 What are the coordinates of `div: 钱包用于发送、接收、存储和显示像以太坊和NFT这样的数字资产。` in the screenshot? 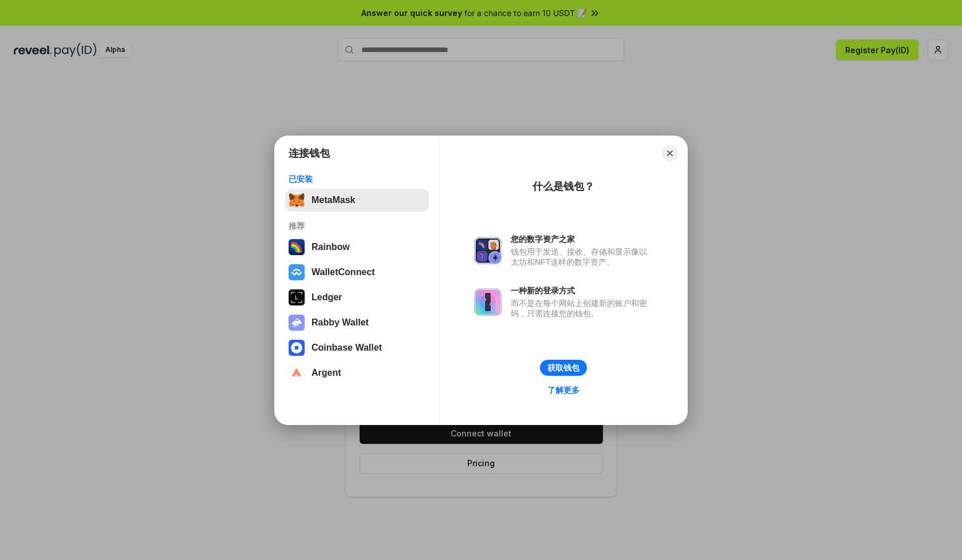 It's located at (582, 257).